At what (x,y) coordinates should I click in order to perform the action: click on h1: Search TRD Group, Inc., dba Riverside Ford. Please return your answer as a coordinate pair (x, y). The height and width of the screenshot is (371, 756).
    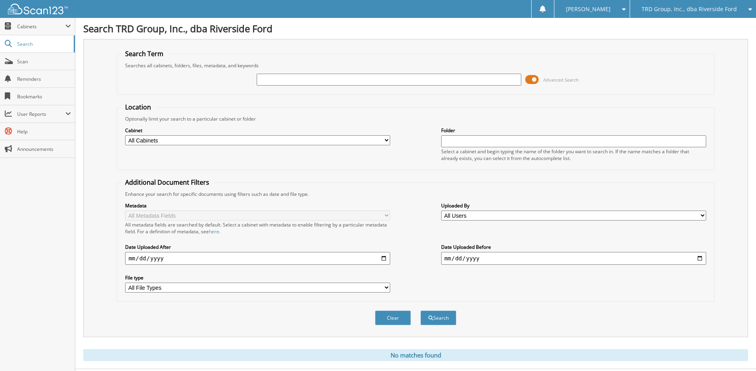
    Looking at the image, I should click on (415, 28).